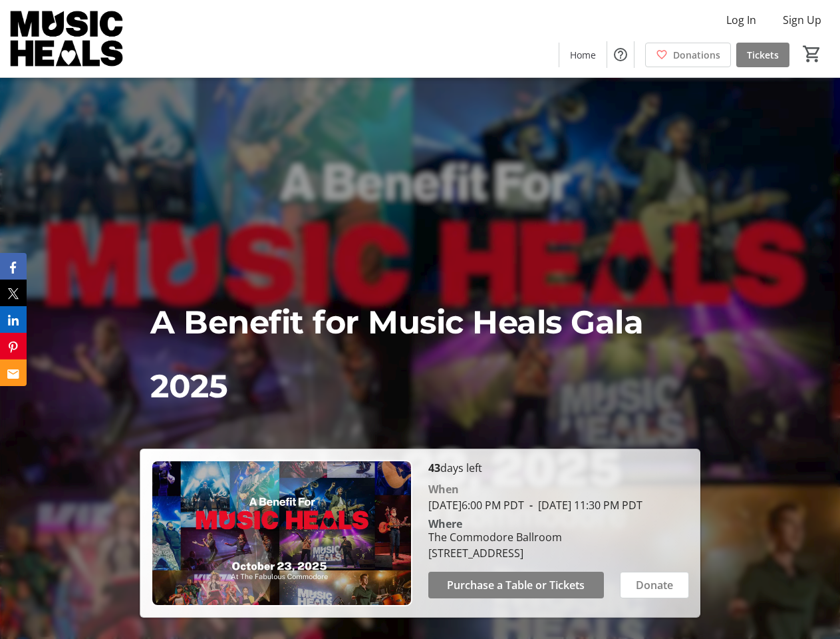  What do you see at coordinates (654, 585) in the screenshot?
I see `span: Donate` at bounding box center [654, 585].